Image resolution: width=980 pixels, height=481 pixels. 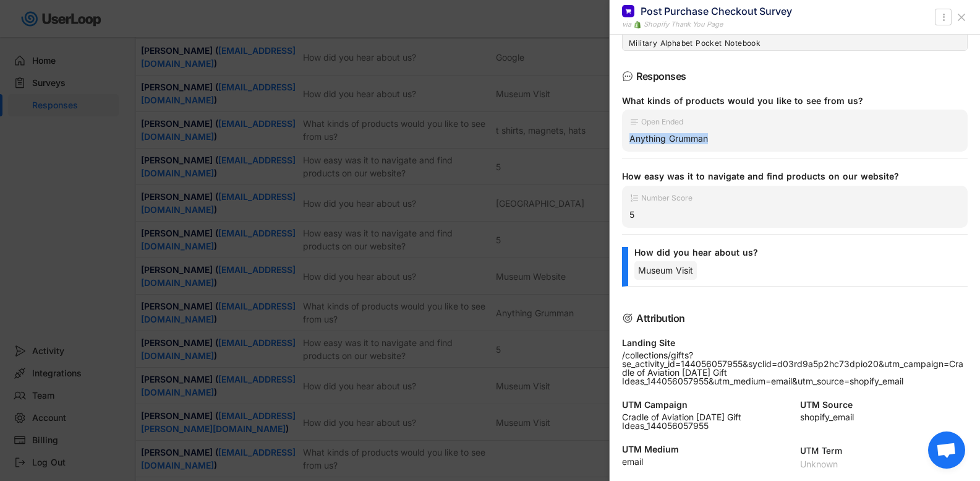 What do you see at coordinates (885, 417) in the screenshot?
I see `div: shopify_email` at bounding box center [885, 417].